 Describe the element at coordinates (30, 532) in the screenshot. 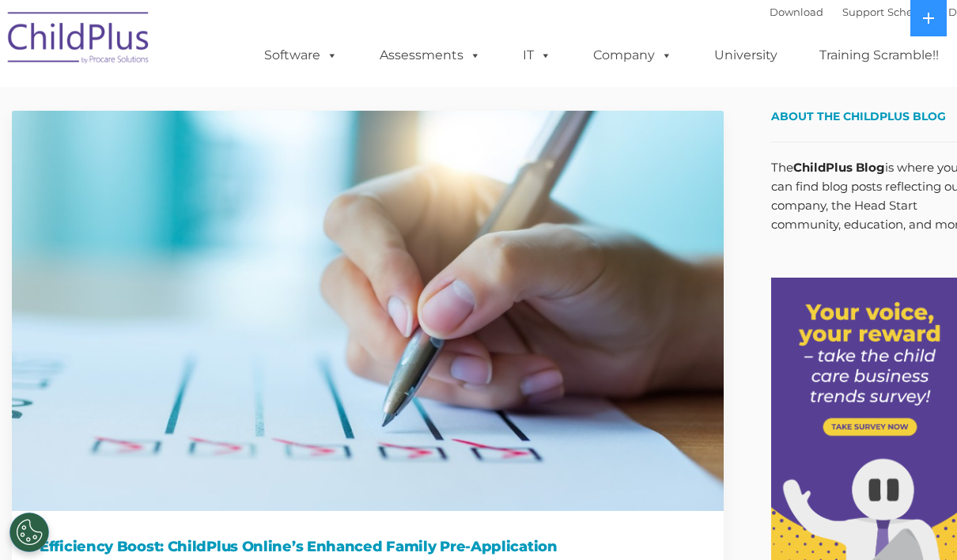

I see `button: Cookies Settings` at that location.